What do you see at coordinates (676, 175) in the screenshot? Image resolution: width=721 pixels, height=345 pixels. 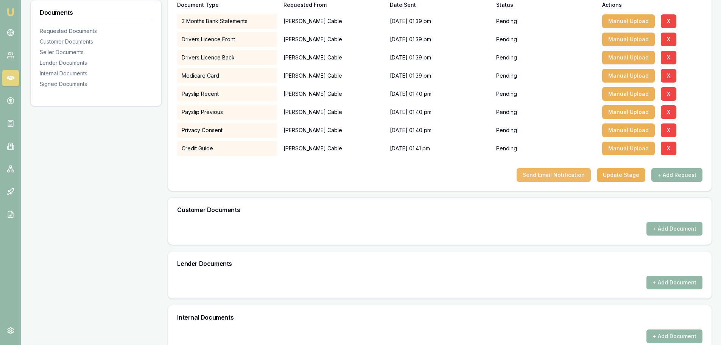 I see `button: + Add Request` at bounding box center [676, 175].